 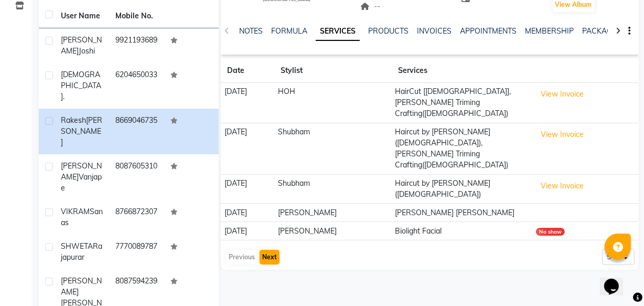 What do you see at coordinates (76, 246) in the screenshot?
I see `span: SHWETA` at bounding box center [76, 246].